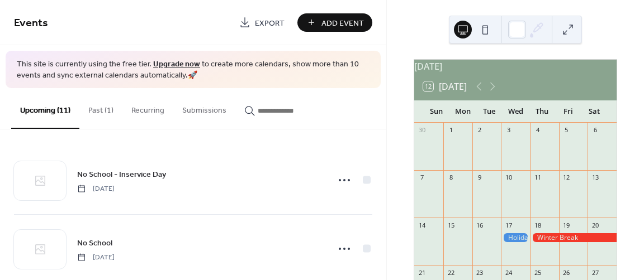  What do you see at coordinates (594, 130) in the screenshot?
I see `div: 6` at bounding box center [594, 130].